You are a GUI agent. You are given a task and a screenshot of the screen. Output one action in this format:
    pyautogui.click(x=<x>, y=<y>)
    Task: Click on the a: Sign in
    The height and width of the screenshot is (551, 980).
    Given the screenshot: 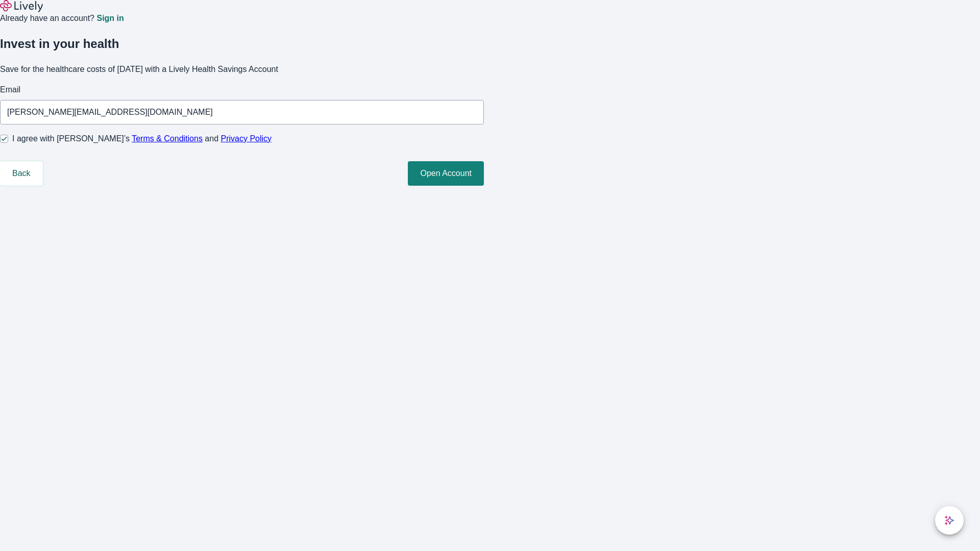 What is the action you would take?
    pyautogui.click(x=109, y=18)
    